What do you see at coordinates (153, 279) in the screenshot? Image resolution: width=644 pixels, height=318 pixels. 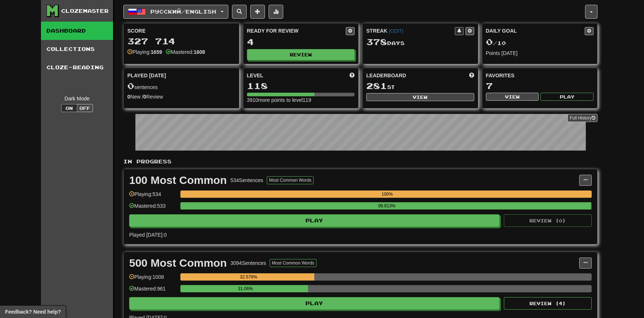 I see `div: Playing: 1008` at bounding box center [153, 279].